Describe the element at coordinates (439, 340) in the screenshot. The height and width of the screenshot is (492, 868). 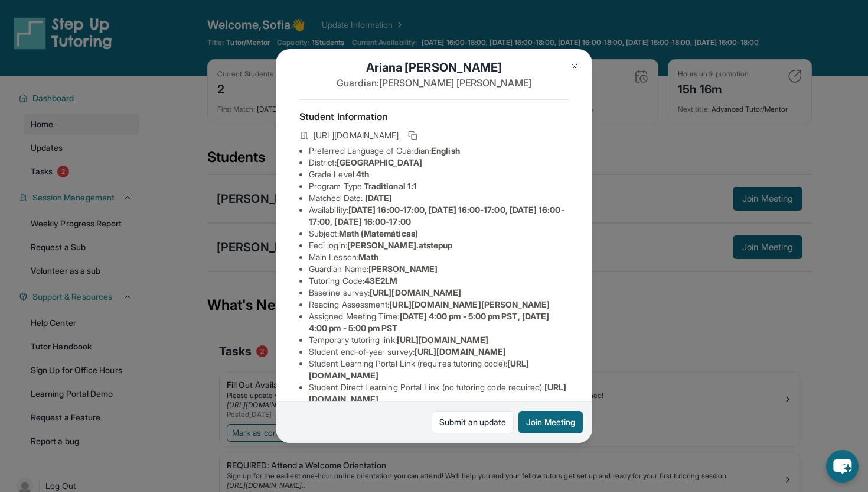
I see `li: Temporary tutoring link :` at that location.